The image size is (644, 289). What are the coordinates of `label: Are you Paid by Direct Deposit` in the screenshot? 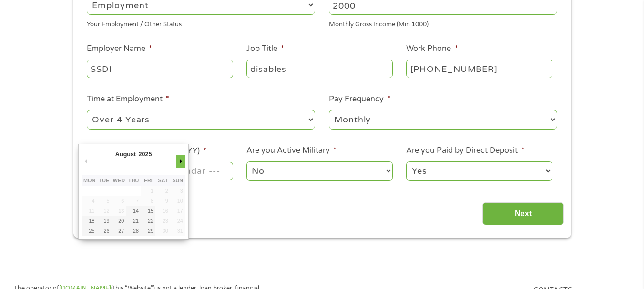 It's located at (465, 151).